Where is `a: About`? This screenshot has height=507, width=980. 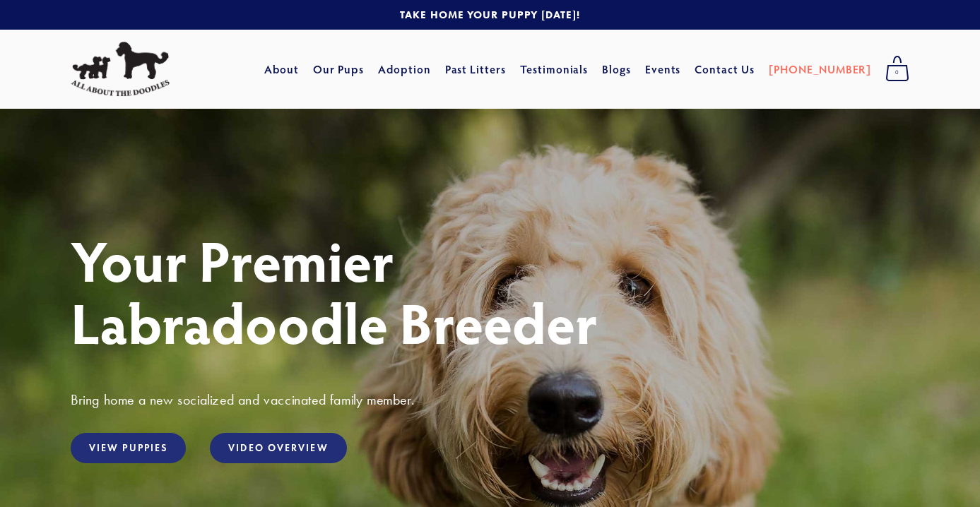
a: About is located at coordinates (281, 69).